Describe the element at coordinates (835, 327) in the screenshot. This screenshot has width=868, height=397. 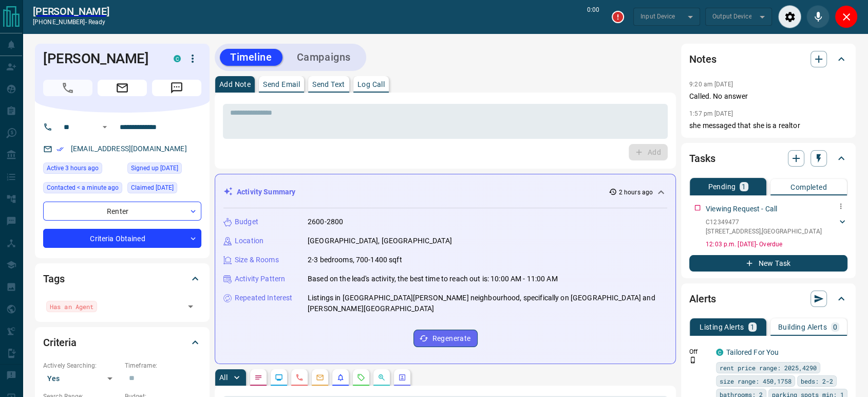
I see `p: 0` at that location.